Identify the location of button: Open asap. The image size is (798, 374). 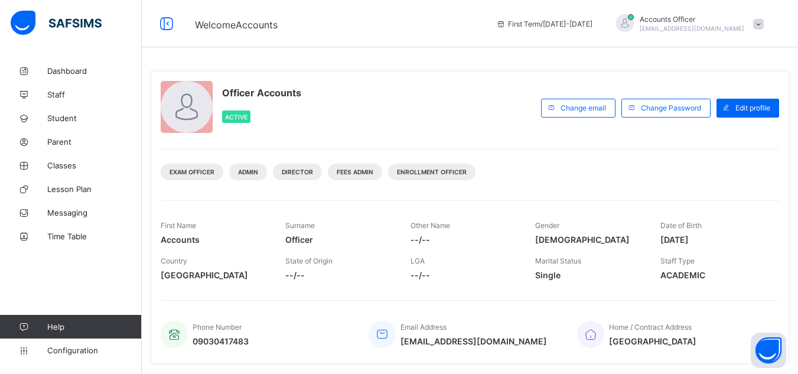
(769, 350).